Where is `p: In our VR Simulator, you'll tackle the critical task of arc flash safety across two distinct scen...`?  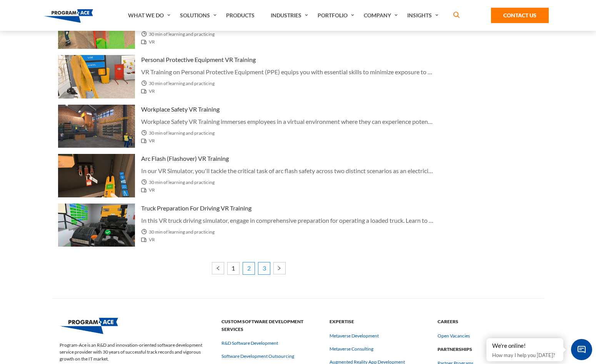 p: In our VR Simulator, you'll tackle the critical task of arc flash safety across two distinct scen... is located at coordinates (287, 171).